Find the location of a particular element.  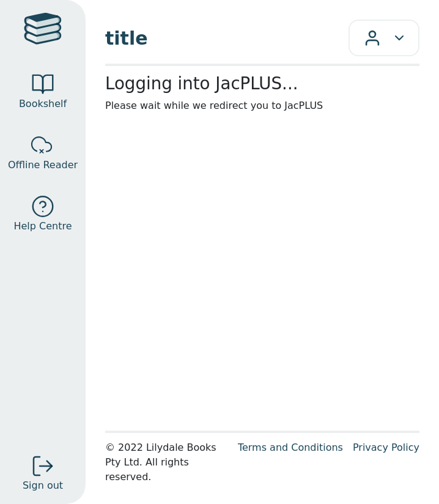

a: Terms and Conditions is located at coordinates (290, 447).